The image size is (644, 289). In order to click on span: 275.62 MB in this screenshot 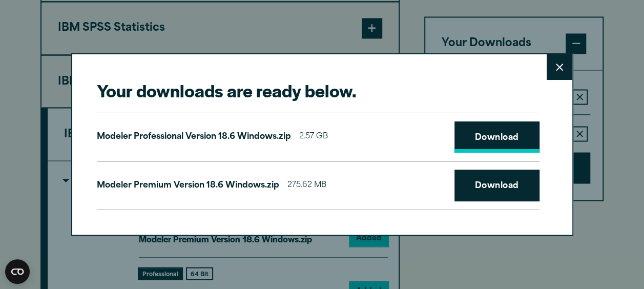, I will do `click(307, 185)`.